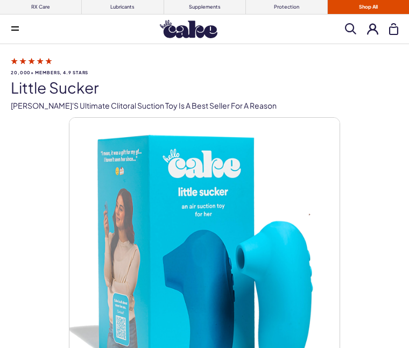 The image size is (409, 348). Describe the element at coordinates (204, 88) in the screenshot. I see `h1: little sucker` at that location.